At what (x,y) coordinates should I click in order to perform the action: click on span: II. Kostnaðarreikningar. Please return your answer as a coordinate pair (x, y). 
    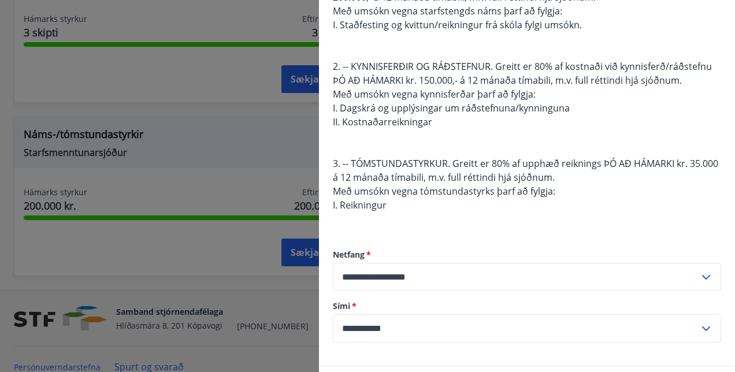
    Looking at the image, I should click on (383, 122).